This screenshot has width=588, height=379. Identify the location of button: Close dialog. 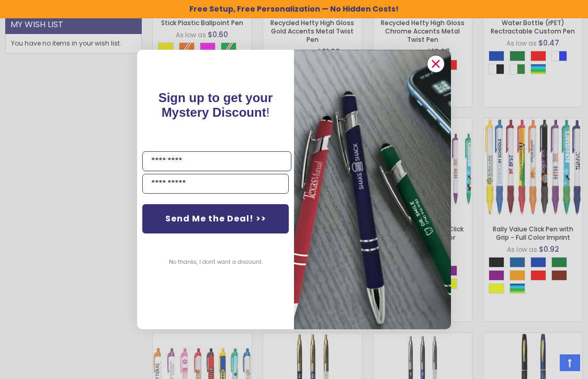
(436, 64).